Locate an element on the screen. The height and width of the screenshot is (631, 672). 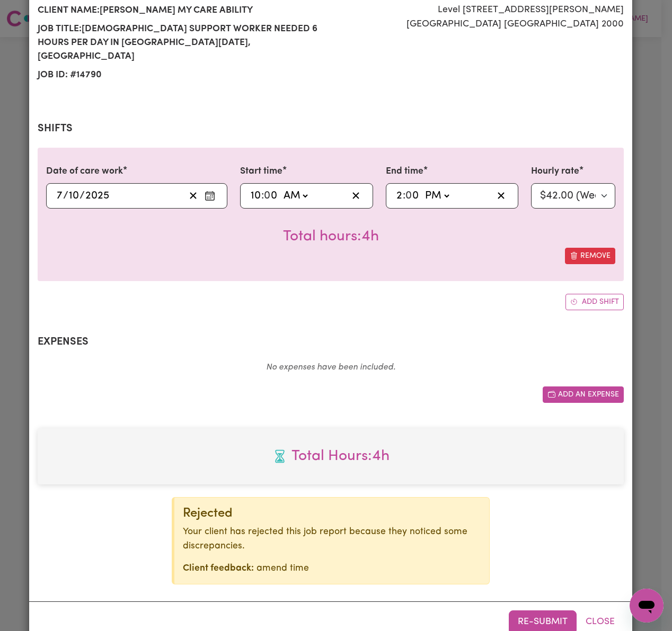
button: Enter the date of care work is located at coordinates (210, 196).